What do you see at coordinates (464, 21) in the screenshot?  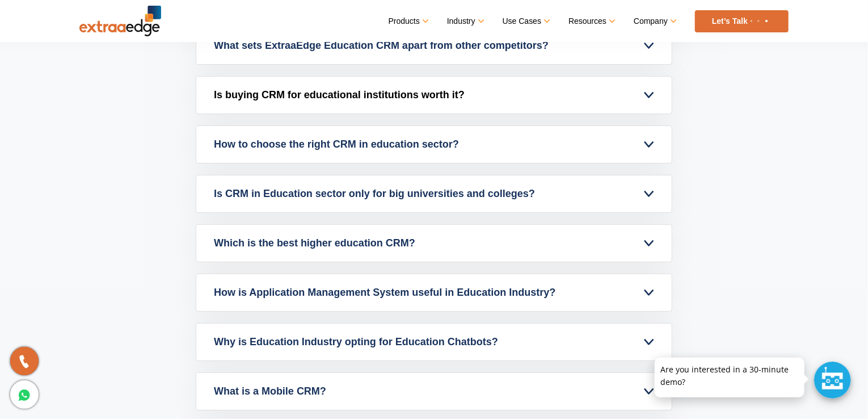 I see `a: Industry` at bounding box center [464, 21].